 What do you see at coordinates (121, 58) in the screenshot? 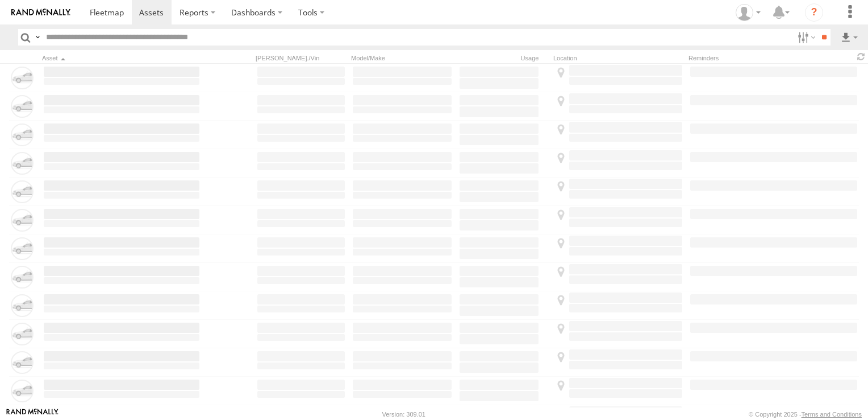
I see `div: Click to Sort` at bounding box center [121, 58].